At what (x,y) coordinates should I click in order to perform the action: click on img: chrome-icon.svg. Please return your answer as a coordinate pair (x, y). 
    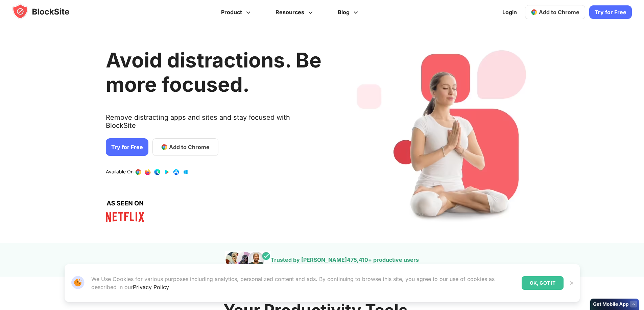
    Looking at the image, I should click on (534, 12).